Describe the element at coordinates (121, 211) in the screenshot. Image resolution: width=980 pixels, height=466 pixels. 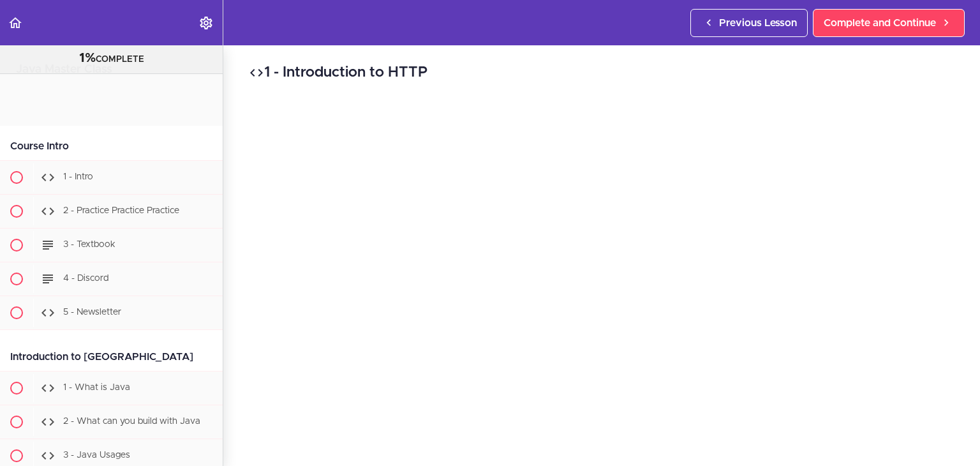
I see `span: 2 - Practice Practice Practice` at that location.